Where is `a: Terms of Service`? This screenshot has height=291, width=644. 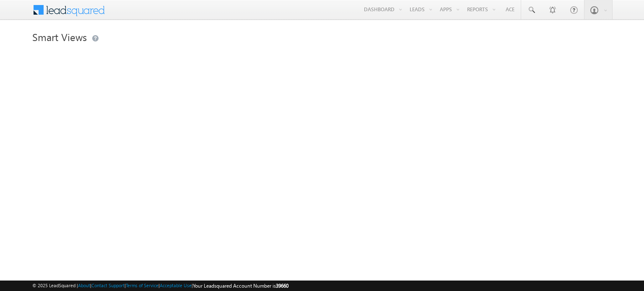 a: Terms of Service is located at coordinates (142, 285).